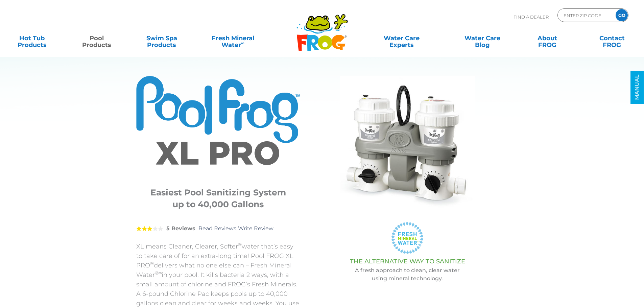 This screenshot has width=644, height=308. I want to click on a: Fresh MineralWater∞, so click(233, 38).